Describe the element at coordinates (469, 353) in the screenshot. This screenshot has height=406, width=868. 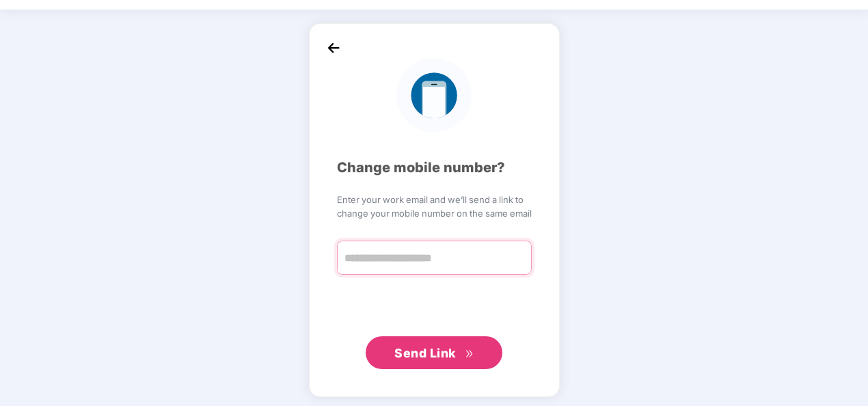
I see `span: double-right` at that location.